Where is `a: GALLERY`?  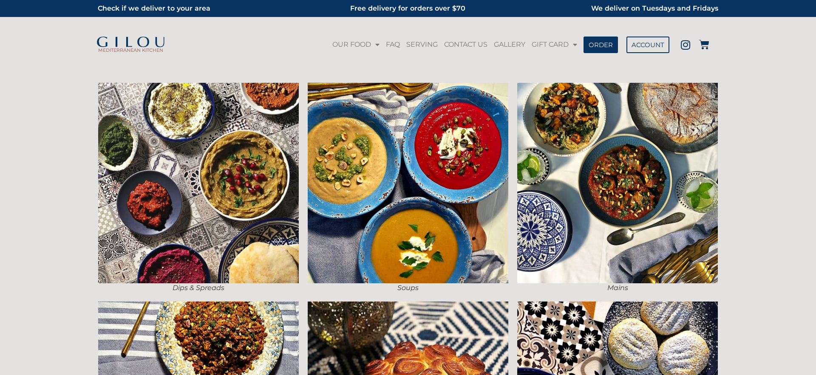
a: GALLERY is located at coordinates (510, 45).